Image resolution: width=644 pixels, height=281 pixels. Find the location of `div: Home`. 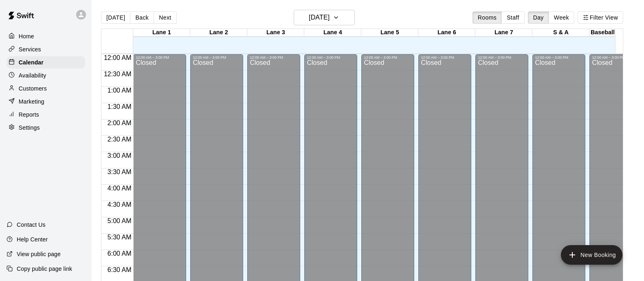

div: Home is located at coordinates (46, 36).